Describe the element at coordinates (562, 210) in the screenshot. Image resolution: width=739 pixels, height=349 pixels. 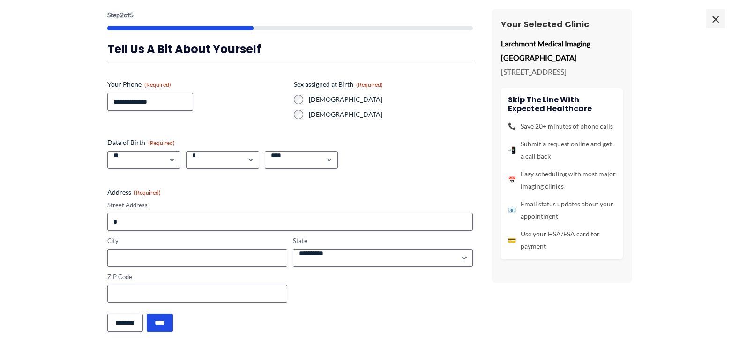
I see `li: Email status updates about your appointment` at that location.